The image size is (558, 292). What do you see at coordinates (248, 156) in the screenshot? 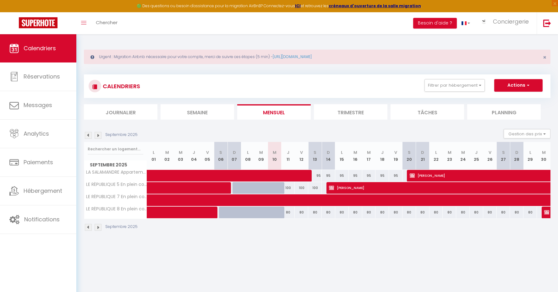
I see `th: 08` at bounding box center [248, 156].